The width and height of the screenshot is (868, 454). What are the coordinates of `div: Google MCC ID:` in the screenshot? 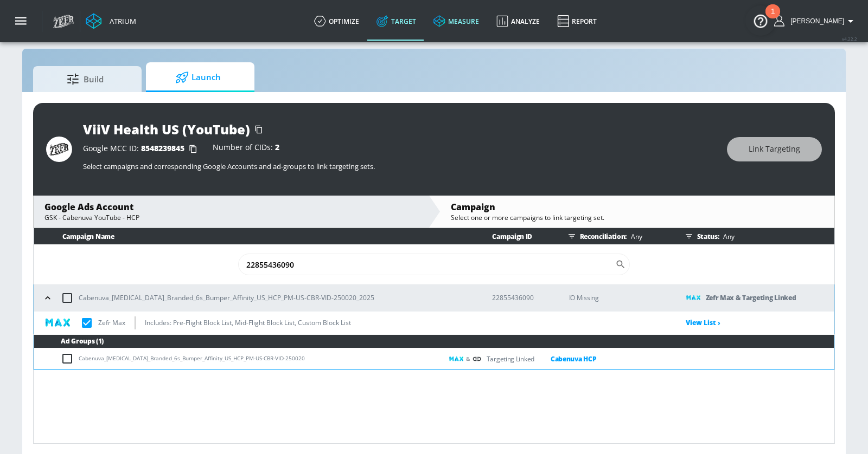 It's located at (142, 149).